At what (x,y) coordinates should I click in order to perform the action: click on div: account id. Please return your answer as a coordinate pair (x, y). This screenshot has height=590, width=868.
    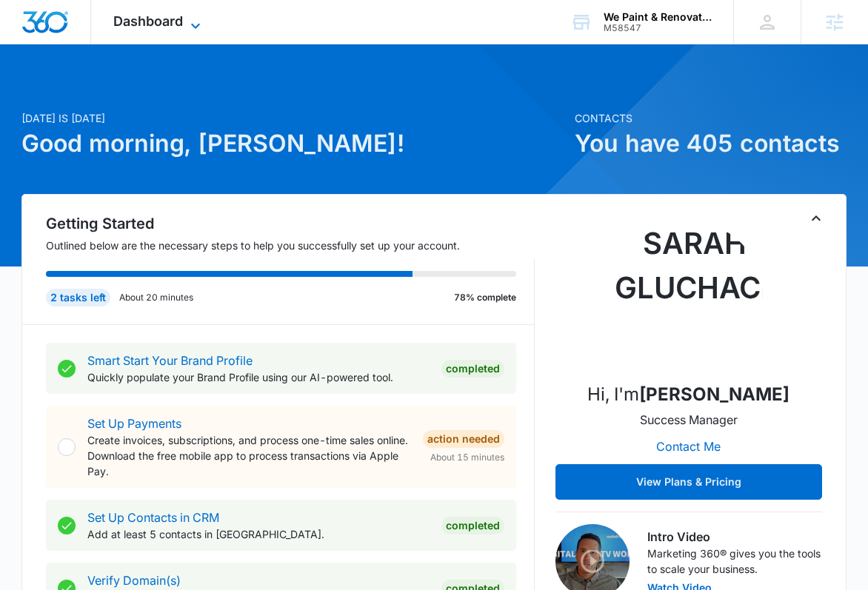
    Looking at the image, I should click on (658, 28).